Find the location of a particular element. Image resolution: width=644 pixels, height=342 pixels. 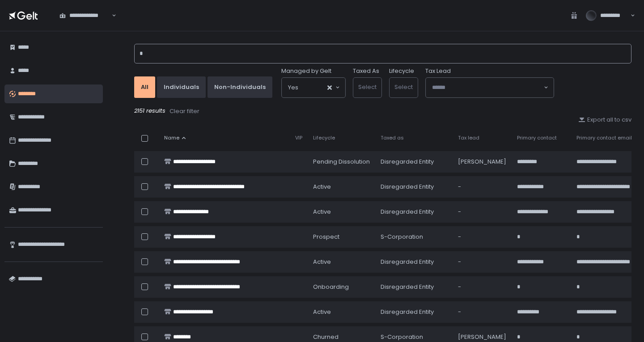

div: 2151 results is located at coordinates (382, 111).